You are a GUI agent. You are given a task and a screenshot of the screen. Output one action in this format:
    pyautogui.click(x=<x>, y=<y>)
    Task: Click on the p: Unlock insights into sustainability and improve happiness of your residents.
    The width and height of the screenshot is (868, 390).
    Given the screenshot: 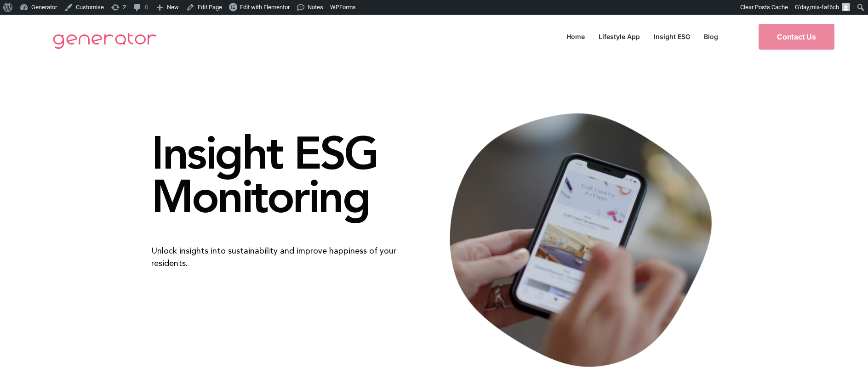 What is the action you would take?
    pyautogui.click(x=288, y=257)
    